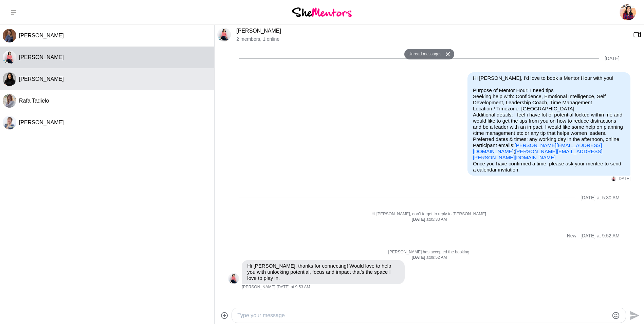 The width and height of the screenshot is (644, 324). What do you see at coordinates (9, 123) in the screenshot?
I see `div: Tracy Travis` at bounding box center [9, 123].